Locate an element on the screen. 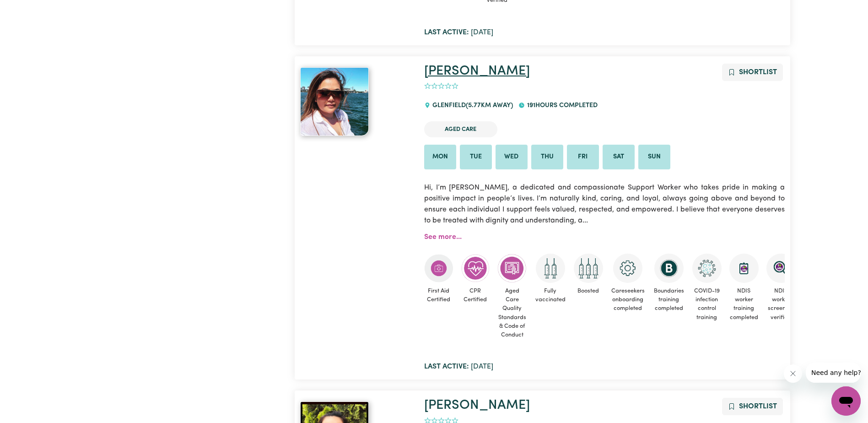  div: GLENFIELD is located at coordinates (471, 106).